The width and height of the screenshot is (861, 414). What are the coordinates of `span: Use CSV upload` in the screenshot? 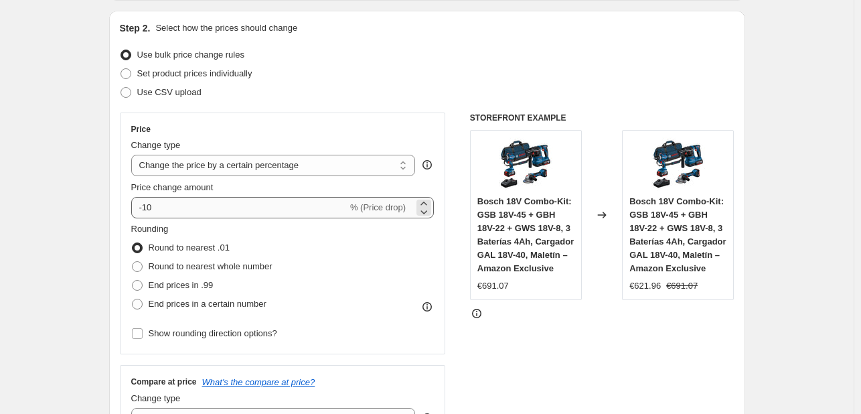 It's located at (169, 92).